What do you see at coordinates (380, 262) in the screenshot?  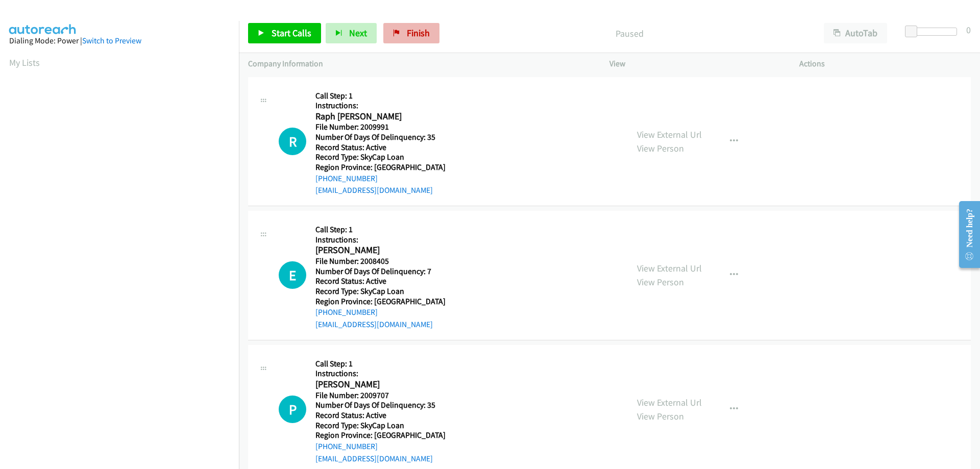 I see `h5: File Number: 2008405` at bounding box center [380, 262].